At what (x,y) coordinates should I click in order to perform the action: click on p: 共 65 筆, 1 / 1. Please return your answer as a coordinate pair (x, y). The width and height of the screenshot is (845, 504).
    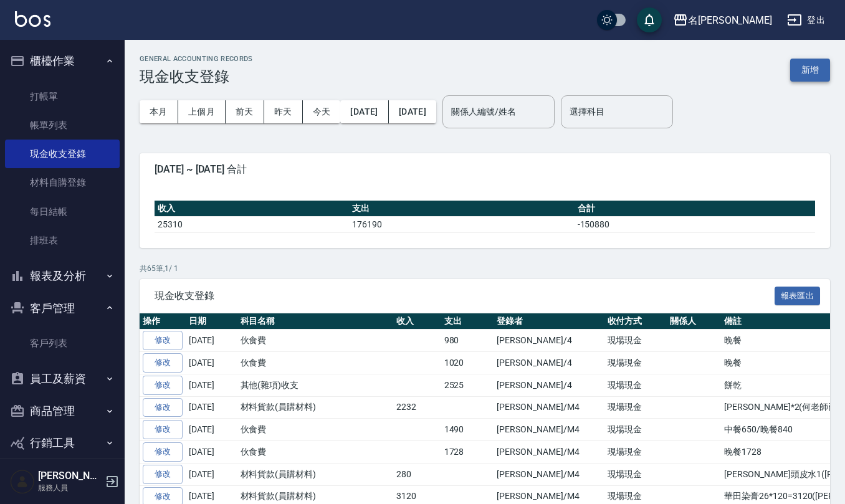
    Looking at the image, I should click on (485, 269).